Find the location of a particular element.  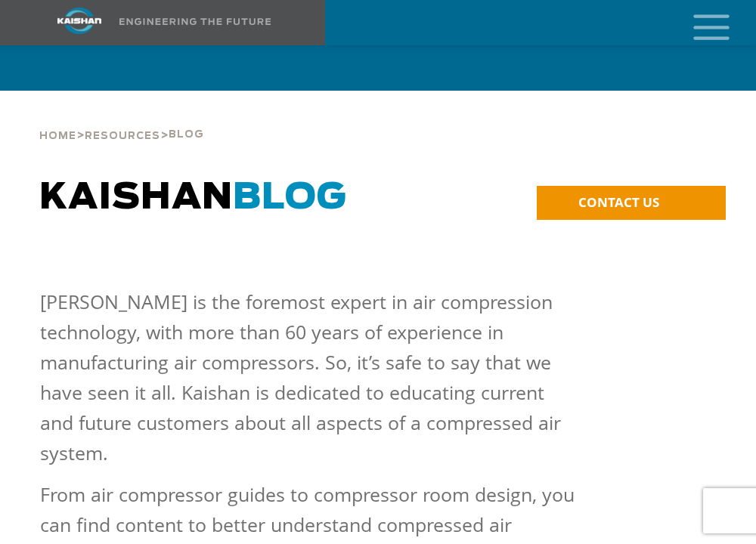

span: Blog is located at coordinates (186, 134).